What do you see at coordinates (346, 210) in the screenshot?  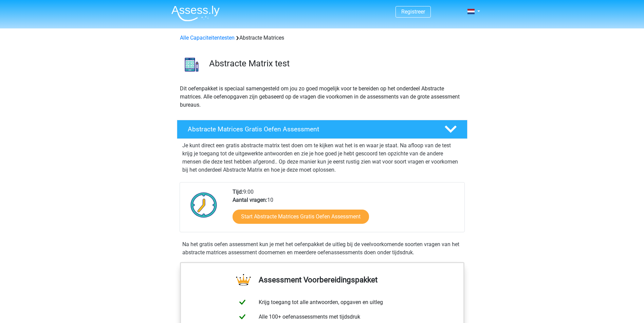 I see `div: 9:00 10` at bounding box center [346, 210].